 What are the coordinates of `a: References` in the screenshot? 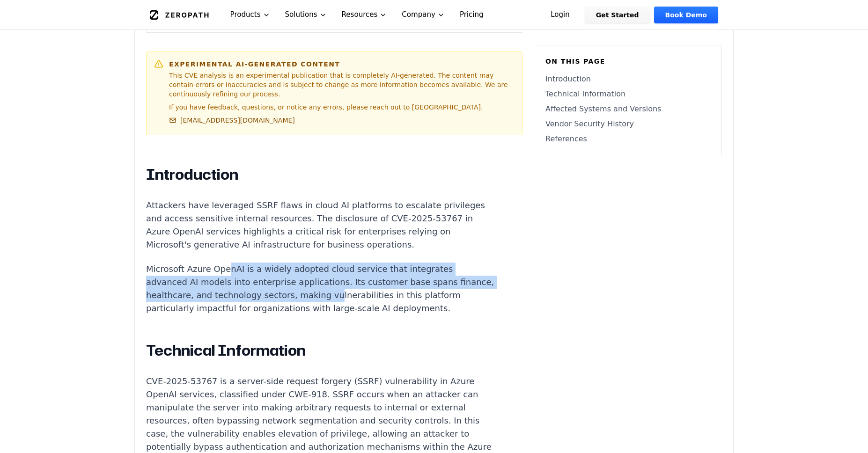 It's located at (628, 139).